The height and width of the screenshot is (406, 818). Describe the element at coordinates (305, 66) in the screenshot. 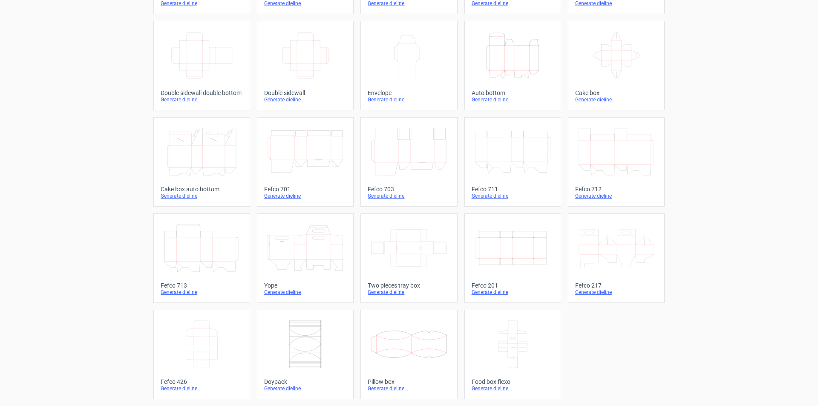

I see `a: Double sidewallGenerate dieline` at that location.